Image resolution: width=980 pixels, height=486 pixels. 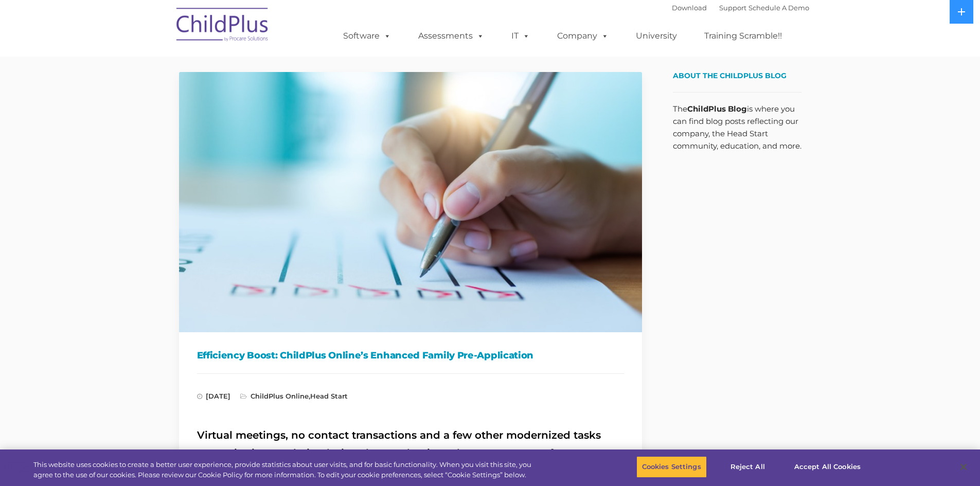 I want to click on strong: ChildPlus Blog, so click(x=717, y=108).